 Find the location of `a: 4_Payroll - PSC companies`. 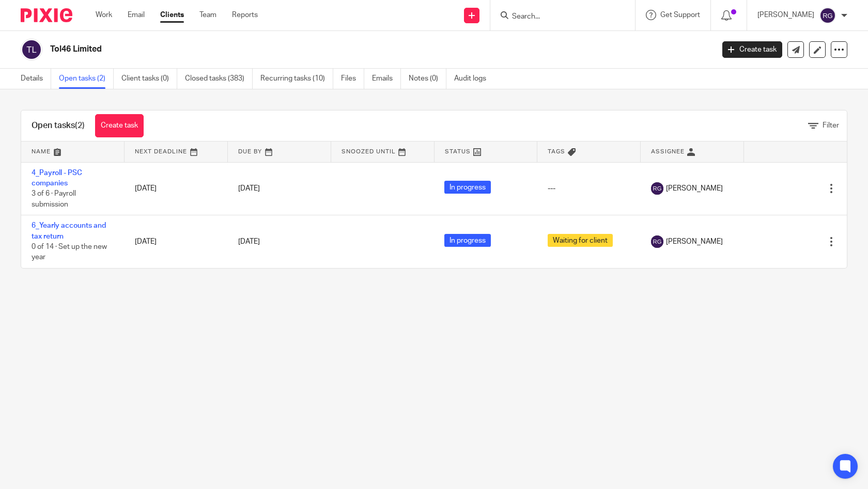

a: 4_Payroll - PSC companies is located at coordinates (57, 178).